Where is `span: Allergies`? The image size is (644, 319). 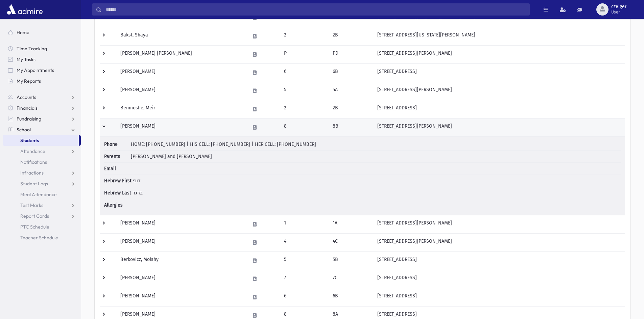 span: Allergies is located at coordinates (116, 205).